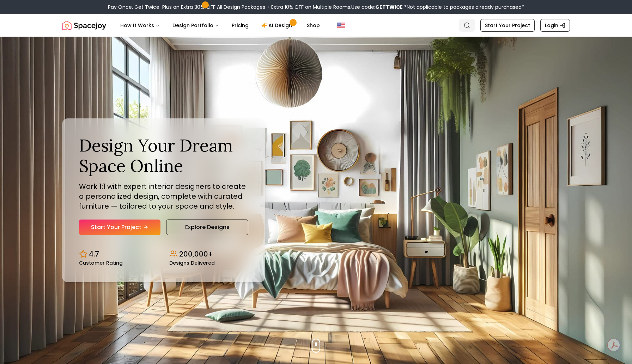  I want to click on img: Spacejoy Logo, so click(84, 25).